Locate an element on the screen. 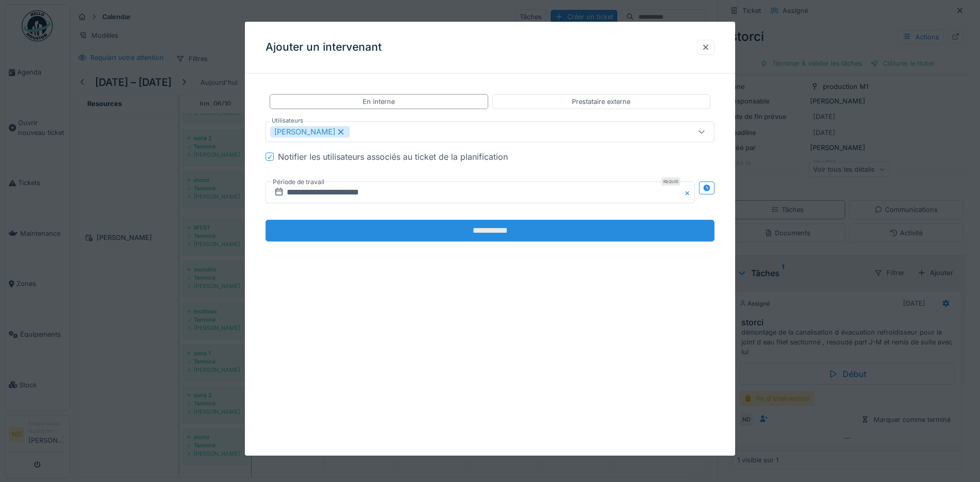 Image resolution: width=980 pixels, height=482 pixels. label: Période de travail is located at coordinates (299, 182).